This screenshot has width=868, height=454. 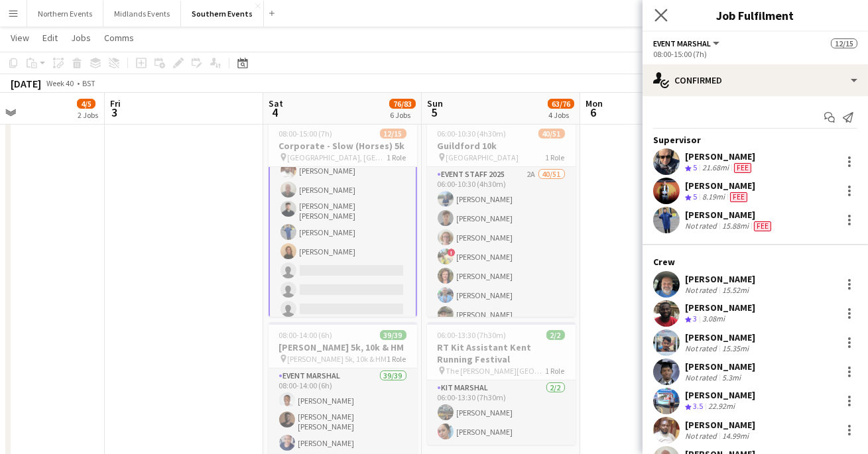 I want to click on span: 06:00-10:30 (4h30m), so click(x=472, y=134).